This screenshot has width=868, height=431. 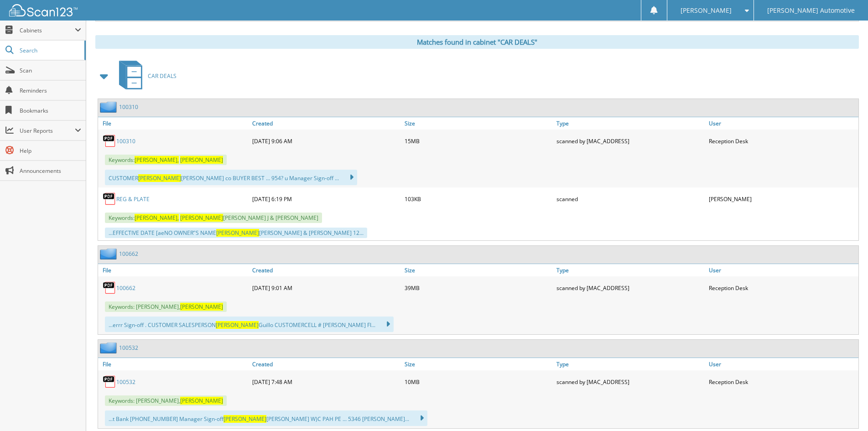 I want to click on div: 10MB, so click(x=478, y=382).